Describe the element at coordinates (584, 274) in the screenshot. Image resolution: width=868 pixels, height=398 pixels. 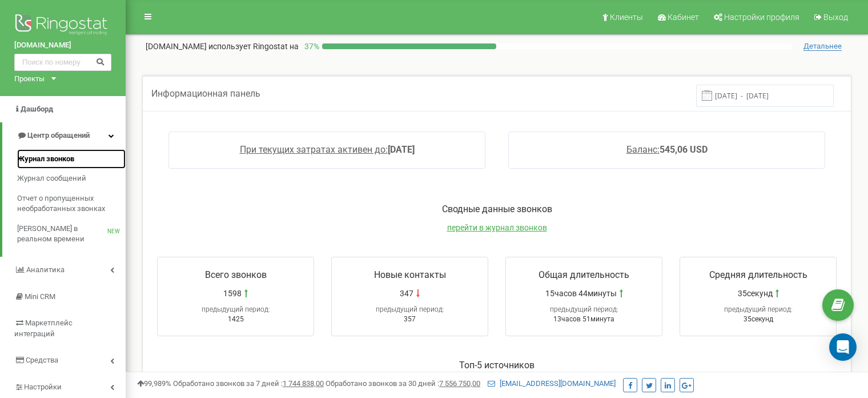
I see `span: Общая длительность` at that location.